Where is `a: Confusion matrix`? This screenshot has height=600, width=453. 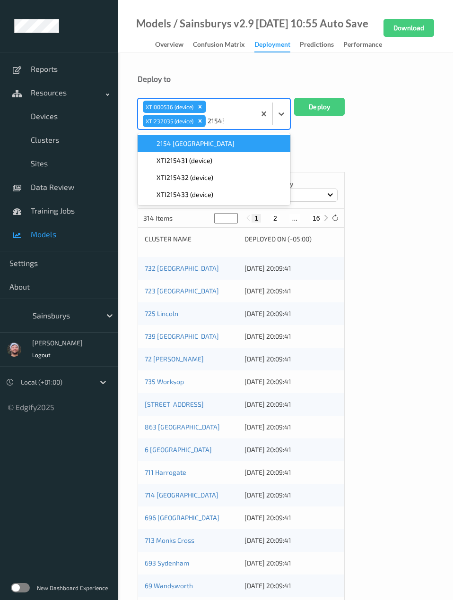 a: Confusion matrix is located at coordinates (224, 45).